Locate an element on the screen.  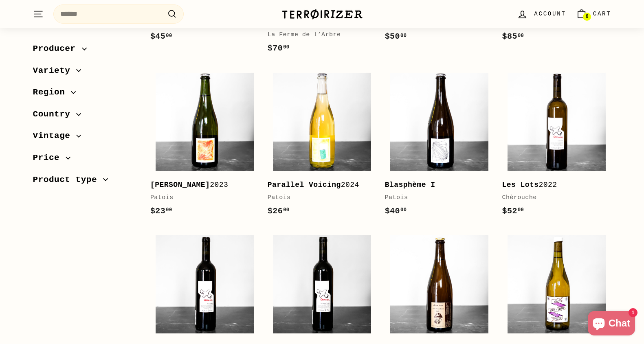
span: Producer is located at coordinates (58, 49).